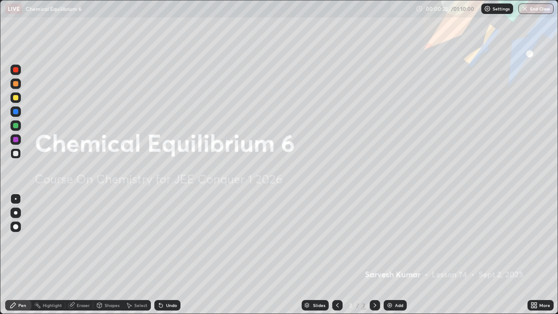 This screenshot has height=314, width=558. I want to click on img: class-settings-icons, so click(487, 9).